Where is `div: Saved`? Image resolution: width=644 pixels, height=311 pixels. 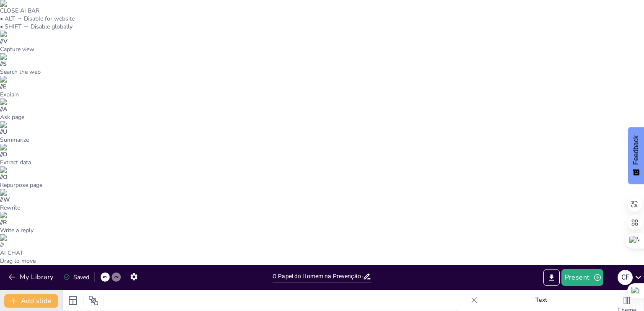
div: Saved is located at coordinates (76, 277).